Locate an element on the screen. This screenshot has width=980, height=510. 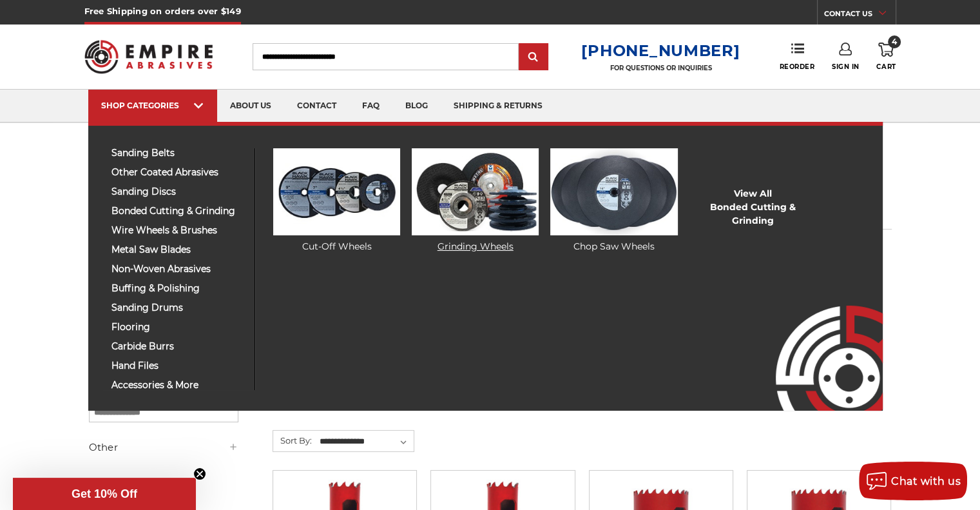
a: Reorder is located at coordinates (796, 56).